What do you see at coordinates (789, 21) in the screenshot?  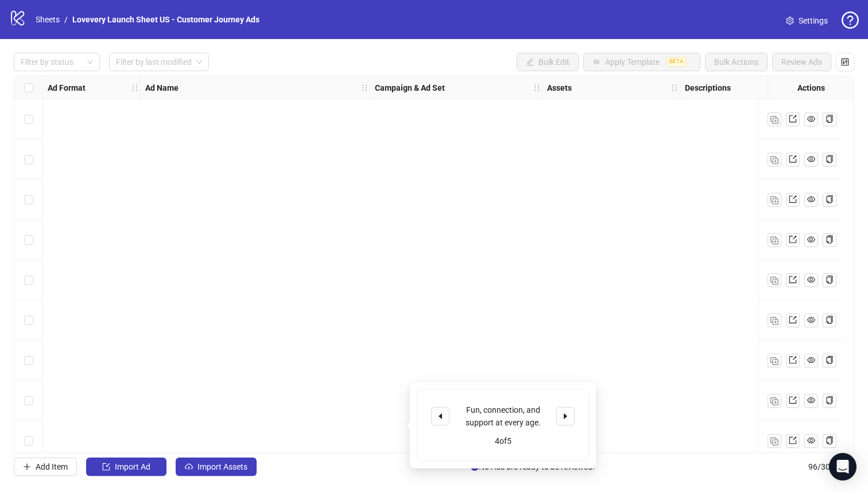 I see `span: setting` at bounding box center [789, 21].